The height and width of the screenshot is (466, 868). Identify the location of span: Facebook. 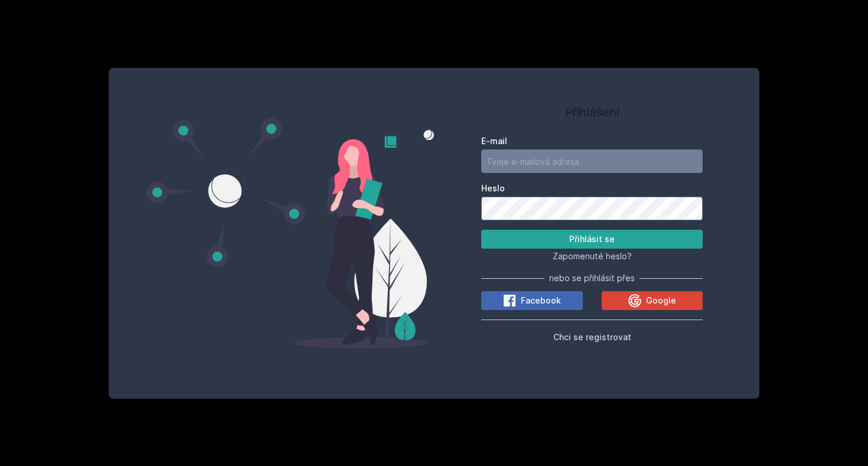
(540, 300).